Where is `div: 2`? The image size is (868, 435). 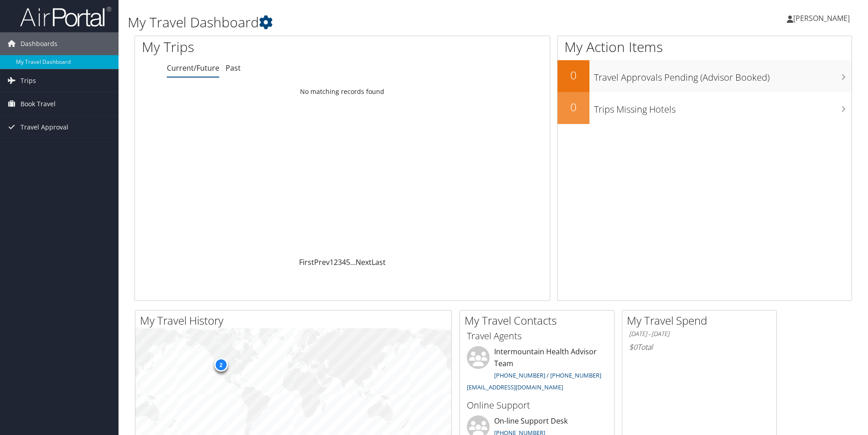 div: 2 is located at coordinates (220, 365).